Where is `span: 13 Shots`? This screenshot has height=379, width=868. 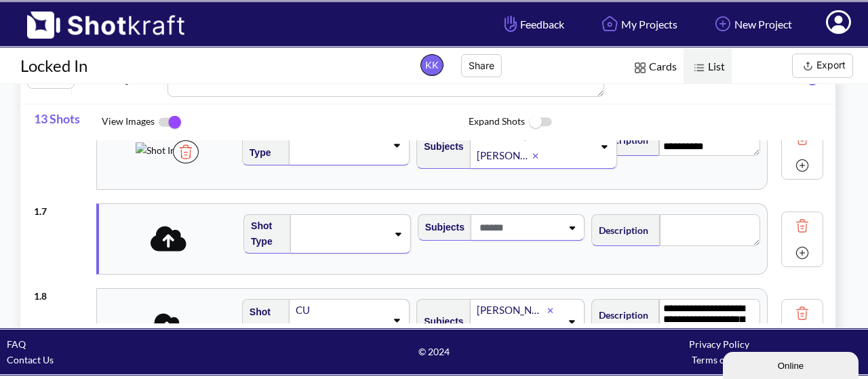
span: 13 Shots is located at coordinates (68, 122).